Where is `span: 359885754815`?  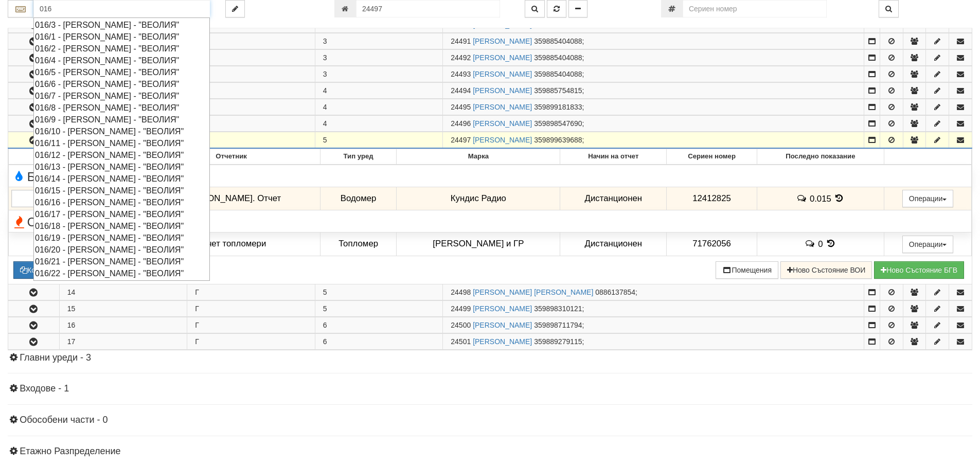 span: 359885754815 is located at coordinates (557, 90).